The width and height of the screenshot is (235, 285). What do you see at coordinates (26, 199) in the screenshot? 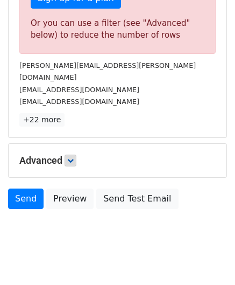
I see `a: Send` at bounding box center [26, 199].